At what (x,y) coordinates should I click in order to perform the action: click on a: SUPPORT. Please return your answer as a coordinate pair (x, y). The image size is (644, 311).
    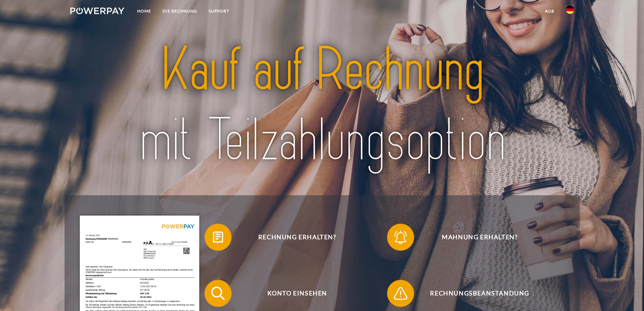
    Looking at the image, I should click on (219, 11).